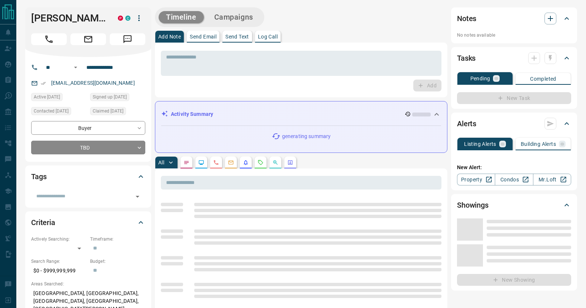 This screenshot has height=308, width=586. What do you see at coordinates (480, 144) in the screenshot?
I see `p: Listing Alerts` at bounding box center [480, 144].